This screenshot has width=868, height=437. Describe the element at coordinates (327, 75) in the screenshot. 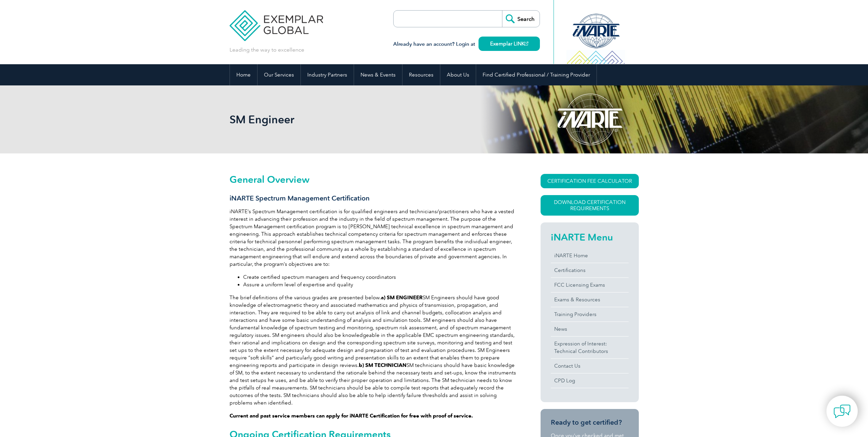

I see `a: Industry Partners` at that location.